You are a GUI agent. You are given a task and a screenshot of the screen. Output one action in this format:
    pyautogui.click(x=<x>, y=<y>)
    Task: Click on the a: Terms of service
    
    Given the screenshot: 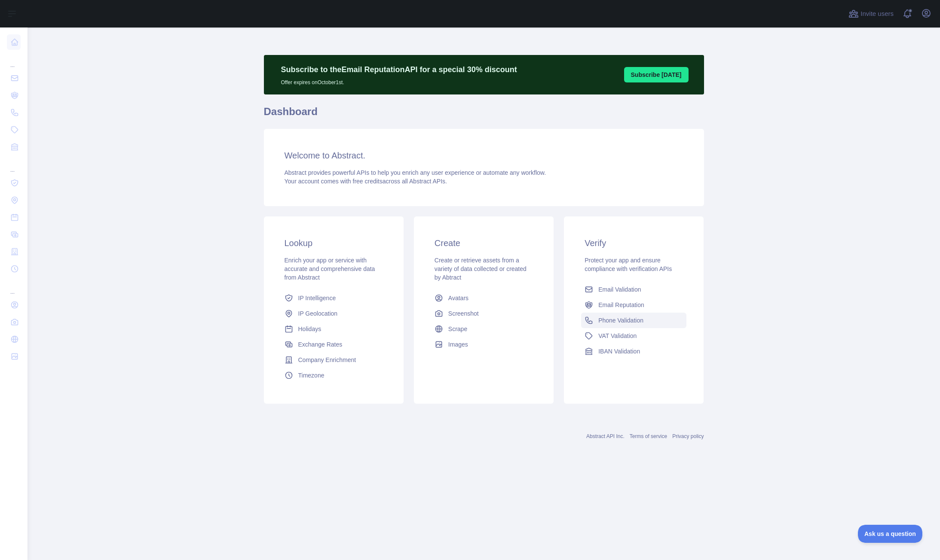 What is the action you would take?
    pyautogui.click(x=648, y=437)
    